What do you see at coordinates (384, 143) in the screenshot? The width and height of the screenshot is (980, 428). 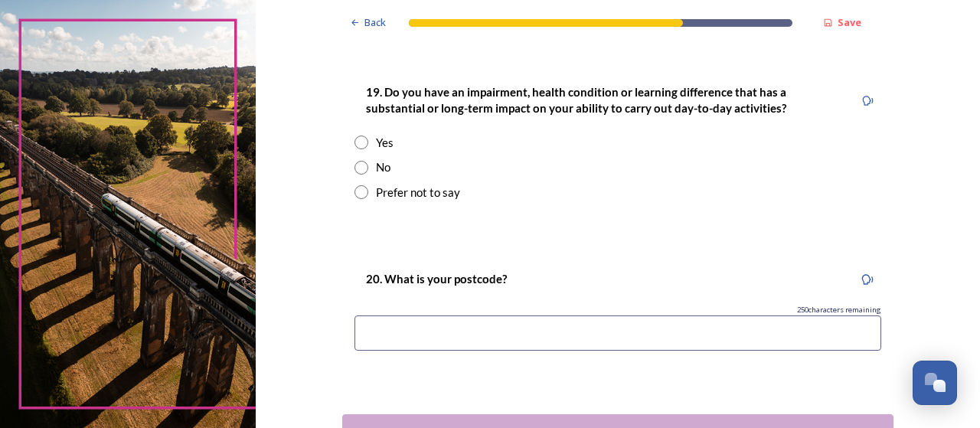 I see `div: Yes` at bounding box center [384, 143].